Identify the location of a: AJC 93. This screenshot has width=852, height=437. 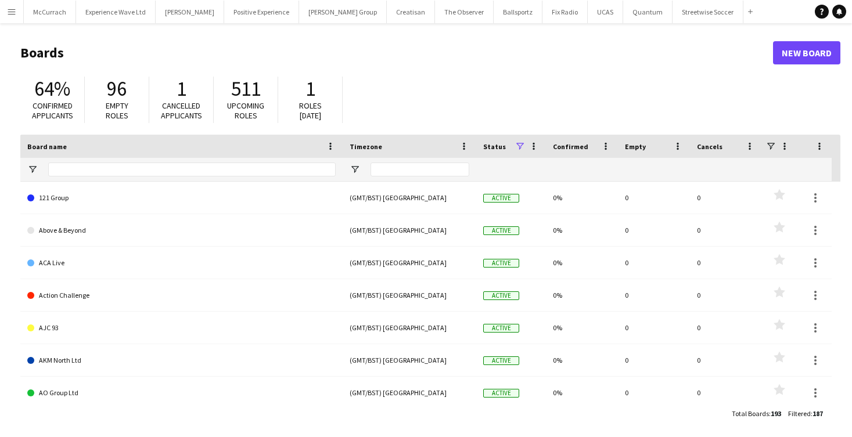
(181, 328).